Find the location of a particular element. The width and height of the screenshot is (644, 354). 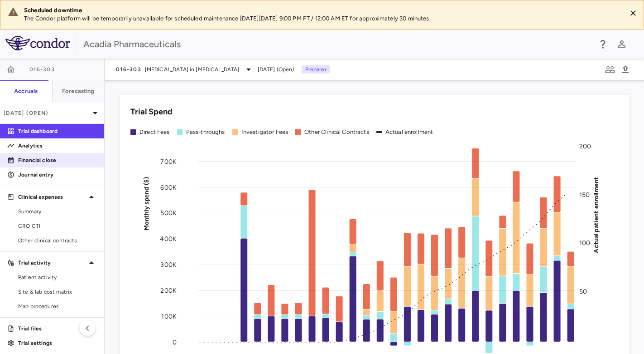

span: Map procedures is located at coordinates (58, 306).